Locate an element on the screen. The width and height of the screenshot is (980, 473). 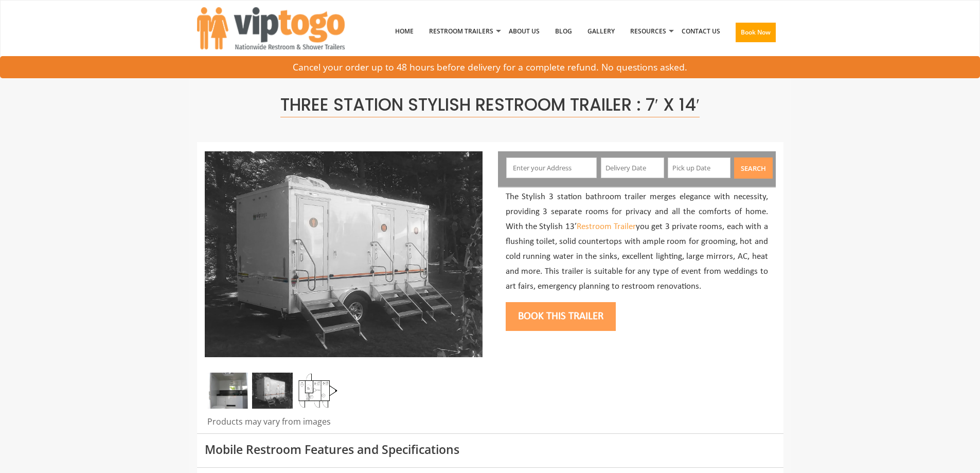
img: VIPTOGO is located at coordinates (270, 29).